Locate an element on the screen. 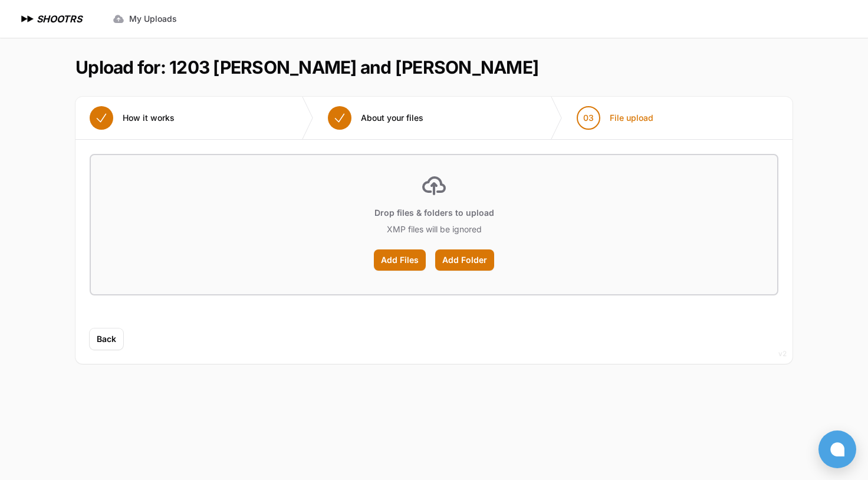 This screenshot has width=868, height=480. label: Add Folder is located at coordinates (464, 260).